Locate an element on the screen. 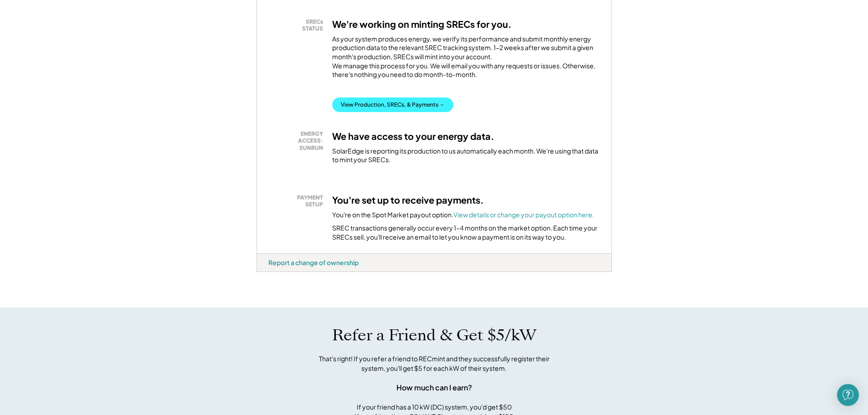 This screenshot has width=868, height=415. div: hiymnwv3 - DC Solar is located at coordinates (269, 273).